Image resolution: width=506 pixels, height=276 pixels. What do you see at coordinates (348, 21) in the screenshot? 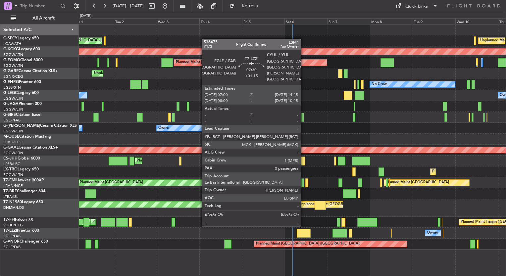
I see `div: Sun 7` at bounding box center [348, 21].